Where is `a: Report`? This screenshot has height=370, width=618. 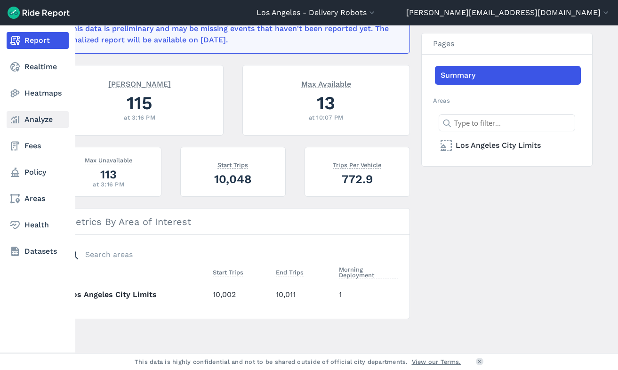 a: Report is located at coordinates (38, 41).